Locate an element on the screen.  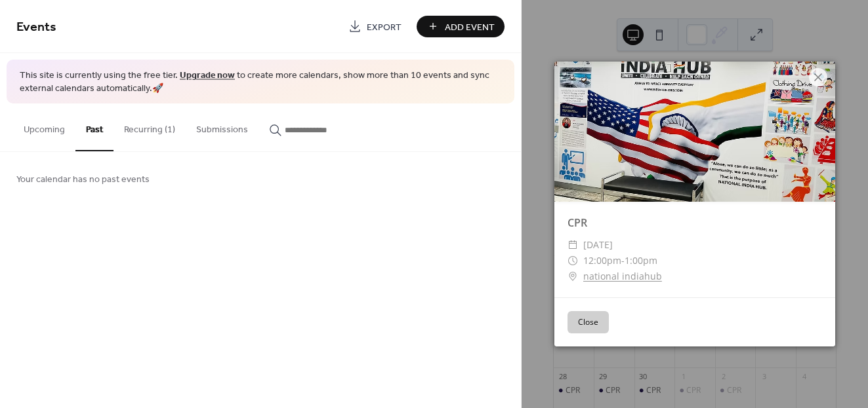
button: Recurring (1) is located at coordinates (150, 127).